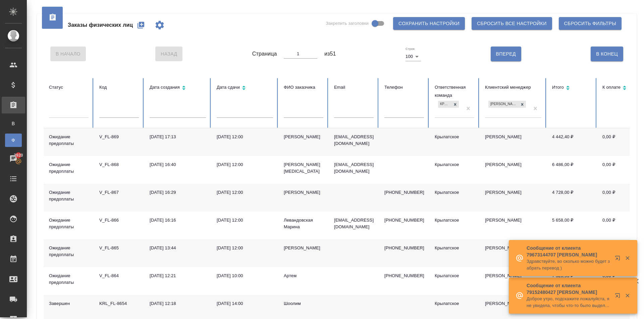 The width and height of the screenshot is (644, 319). Describe the element at coordinates (512, 23) in the screenshot. I see `button: Сбросить все настройки` at that location.